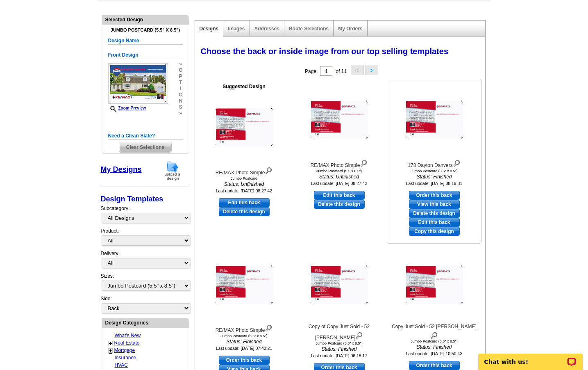  Describe the element at coordinates (325, 51) in the screenshot. I see `span: Choose the back or inside image from our top selling templates` at that location.